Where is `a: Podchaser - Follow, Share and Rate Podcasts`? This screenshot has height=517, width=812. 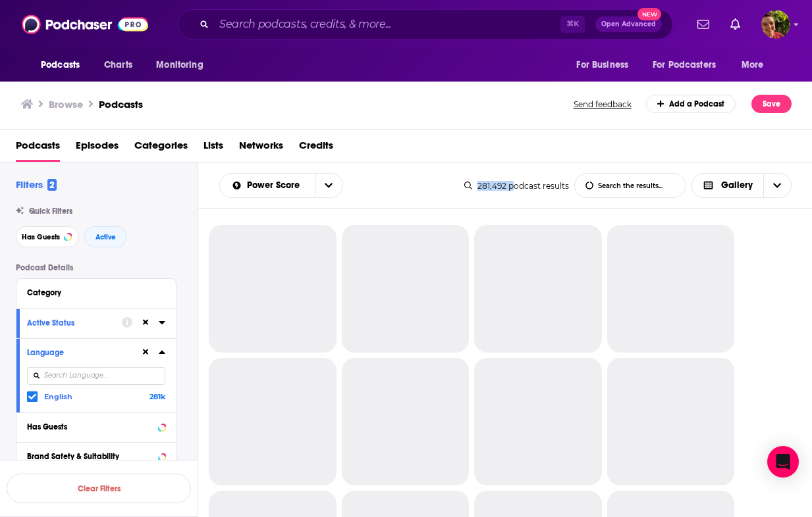
a: Podchaser - Follow, Share and Rate Podcasts is located at coordinates (85, 24).